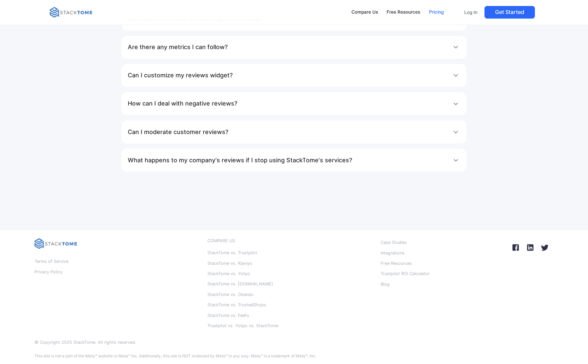 The width and height of the screenshot is (588, 364). What do you see at coordinates (230, 295) in the screenshot?
I see `a: StackTome vs. Okendo` at bounding box center [230, 295].